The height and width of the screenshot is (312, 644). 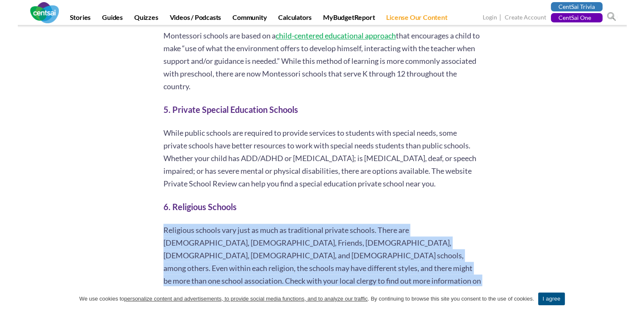 What do you see at coordinates (146, 19) in the screenshot?
I see `a: Quizzes` at bounding box center [146, 19].